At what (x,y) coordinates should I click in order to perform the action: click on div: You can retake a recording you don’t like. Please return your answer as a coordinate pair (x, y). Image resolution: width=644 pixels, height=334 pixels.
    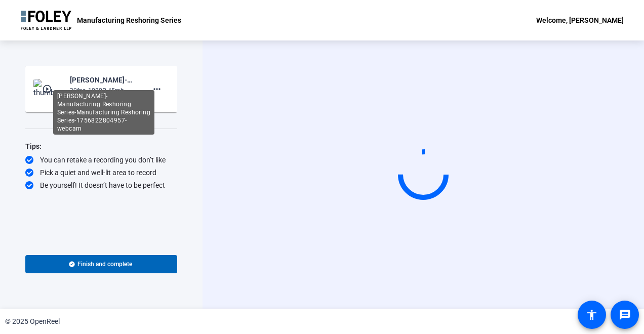
    Looking at the image, I should click on (101, 160).